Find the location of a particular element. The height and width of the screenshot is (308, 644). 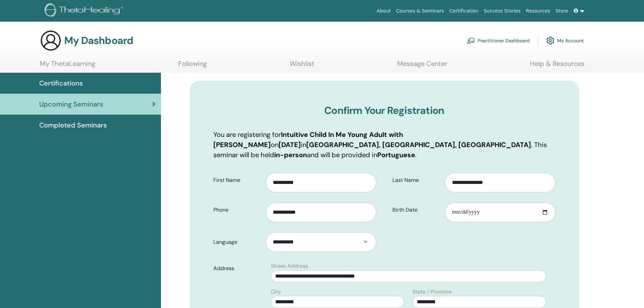

label: Address is located at coordinates (238, 268).